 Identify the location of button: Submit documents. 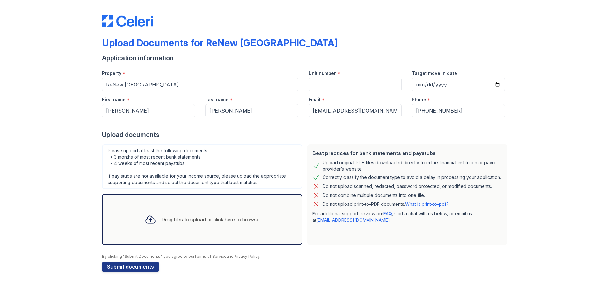
(130, 267).